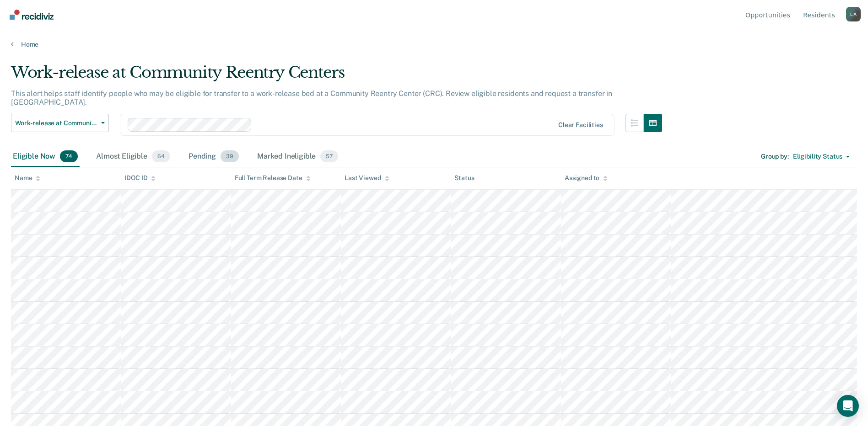  What do you see at coordinates (464, 178) in the screenshot?
I see `div: Status` at bounding box center [464, 178].